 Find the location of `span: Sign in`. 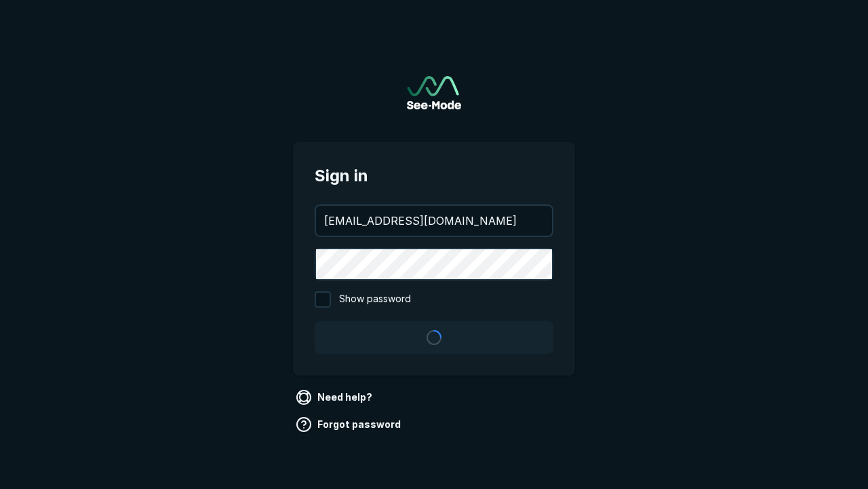

span: Sign in is located at coordinates (434, 176).